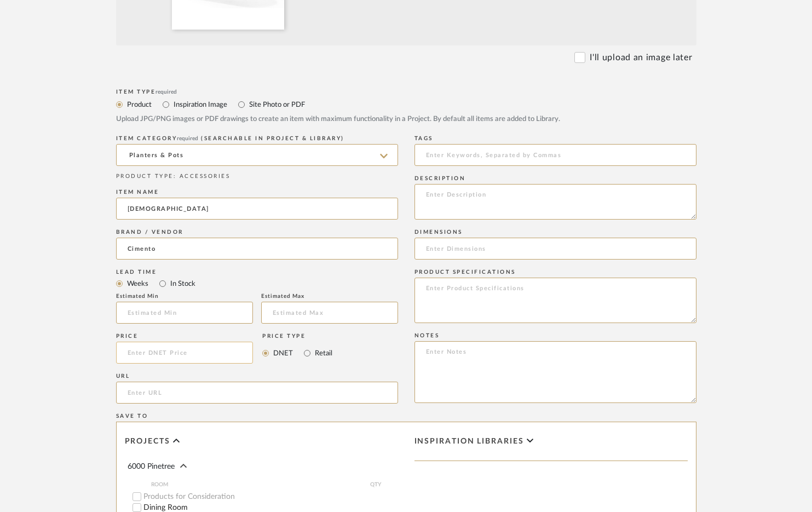 This screenshot has height=512, width=812. Describe the element at coordinates (406, 119) in the screenshot. I see `div: Upload JPG/PNG images or PDF drawings to create an item with maximum functionality in a Project. ...` at that location.